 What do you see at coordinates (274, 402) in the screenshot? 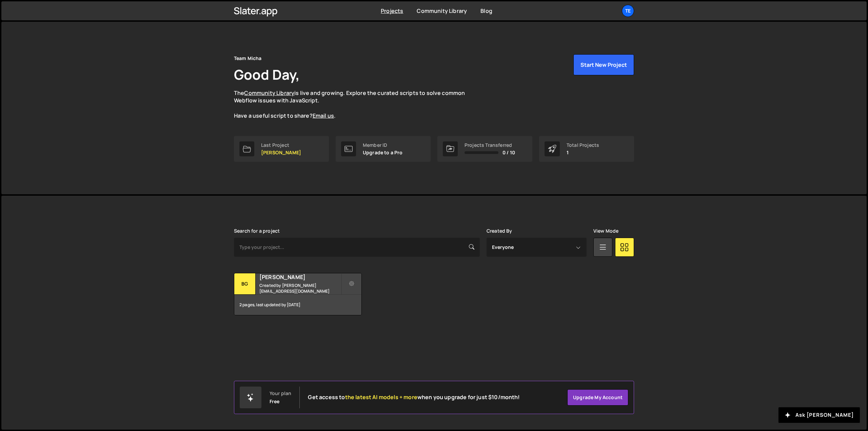
I see `div: Free` at bounding box center [274, 402].